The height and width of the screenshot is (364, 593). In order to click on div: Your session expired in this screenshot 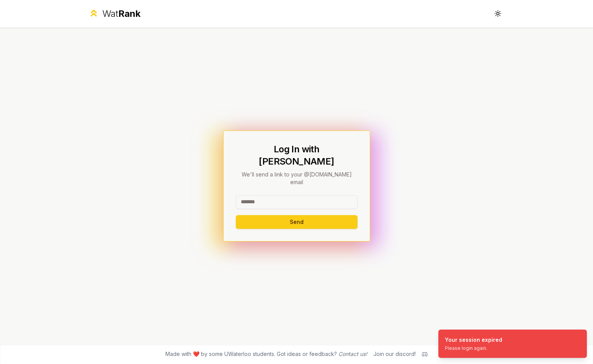, I will do `click(474, 340)`.